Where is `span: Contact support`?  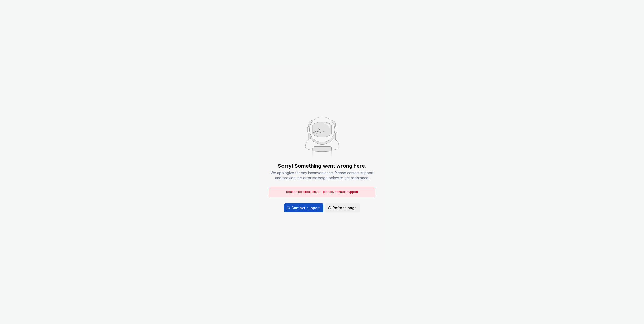 span: Contact support is located at coordinates (305, 208).